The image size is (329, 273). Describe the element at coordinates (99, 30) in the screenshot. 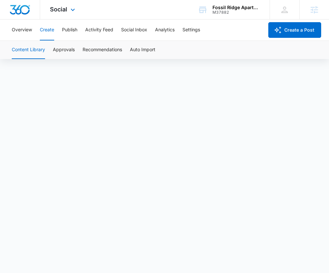

I see `button: Activity Feed` at that location.